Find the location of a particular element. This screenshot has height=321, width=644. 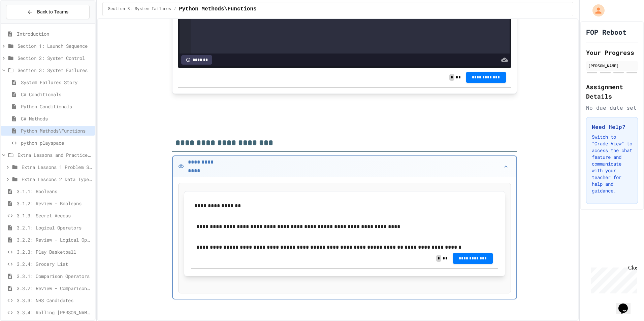

span: C# Methods is located at coordinates (57, 118).